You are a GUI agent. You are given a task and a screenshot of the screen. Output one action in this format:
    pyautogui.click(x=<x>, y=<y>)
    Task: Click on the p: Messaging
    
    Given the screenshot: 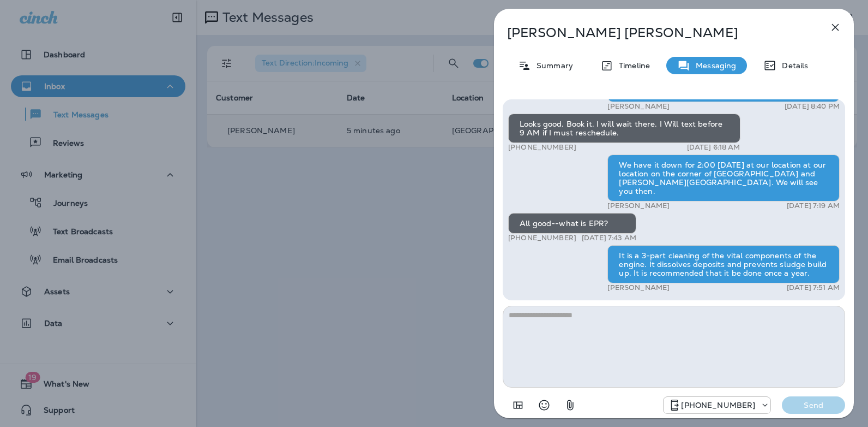 What is the action you would take?
    pyautogui.click(x=713, y=65)
    